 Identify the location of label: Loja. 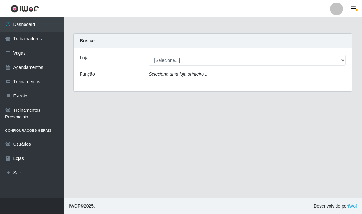
(84, 58).